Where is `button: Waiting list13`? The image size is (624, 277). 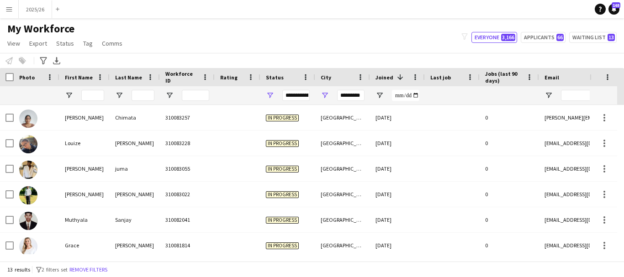
button: Waiting list13 is located at coordinates (593, 37).